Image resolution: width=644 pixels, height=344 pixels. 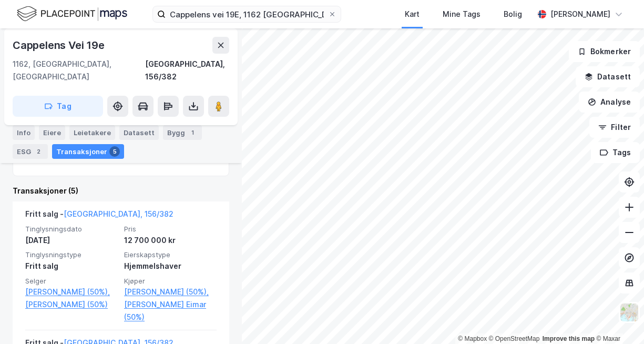 What do you see at coordinates (38, 152) in the screenshot?
I see `div: 2` at bounding box center [38, 152].